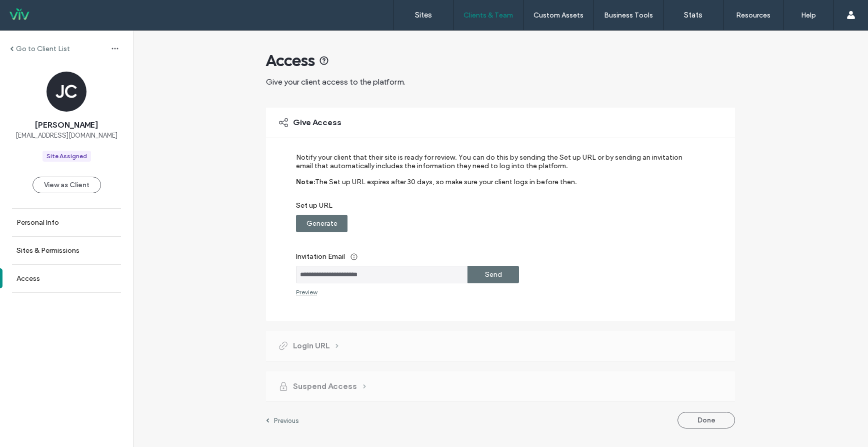 The width and height of the screenshot is (868, 447). What do you see at coordinates (306, 292) in the screenshot?
I see `div: Preview` at bounding box center [306, 292].